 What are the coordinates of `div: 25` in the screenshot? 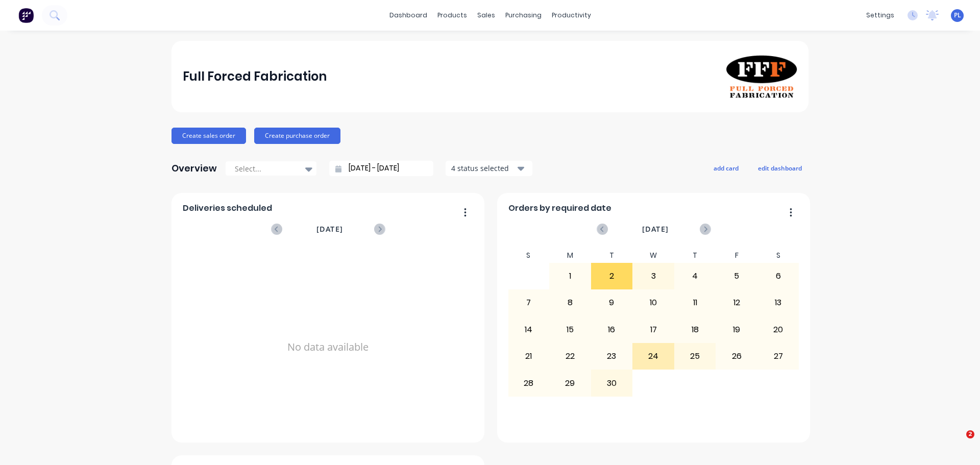 It's located at (695, 356).